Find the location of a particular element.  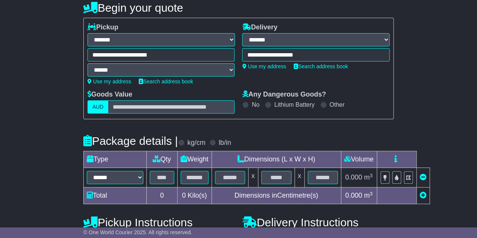

h4: Delivery Instructions is located at coordinates (318, 222).